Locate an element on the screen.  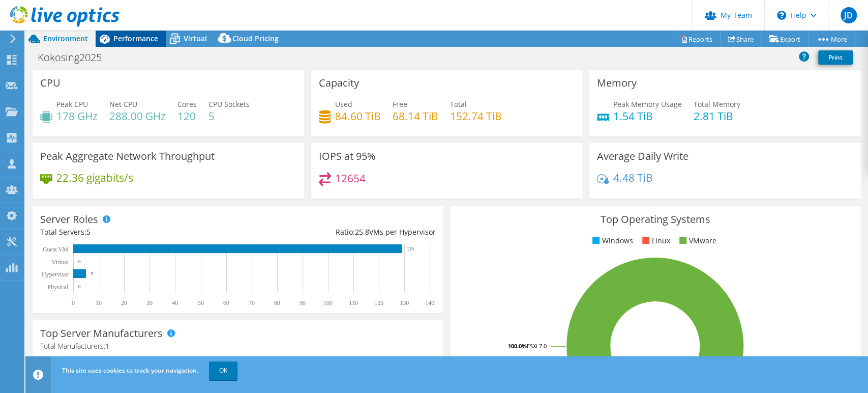
text: 40 is located at coordinates (175, 303).